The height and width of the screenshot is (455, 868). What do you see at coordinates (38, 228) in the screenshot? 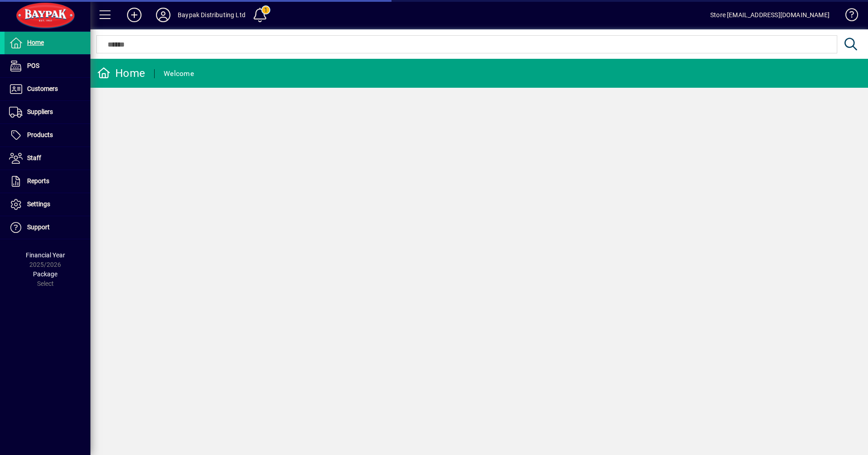
I see `span: Support` at bounding box center [38, 228].